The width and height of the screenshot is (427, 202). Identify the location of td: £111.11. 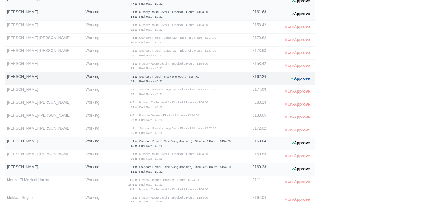
(253, 185).